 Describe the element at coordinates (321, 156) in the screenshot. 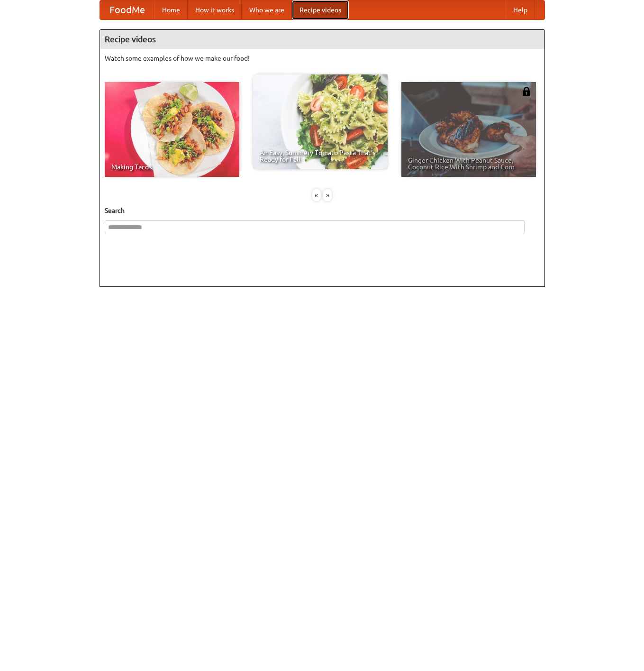

I see `span: An Easy, Summery Tomato Pasta That's Ready for Fall` at that location.